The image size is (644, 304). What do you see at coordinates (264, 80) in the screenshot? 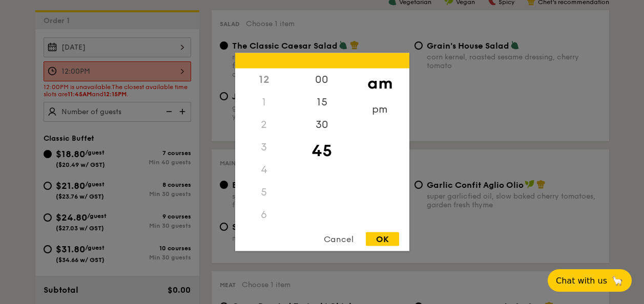
I see `div: 12` at bounding box center [264, 80].